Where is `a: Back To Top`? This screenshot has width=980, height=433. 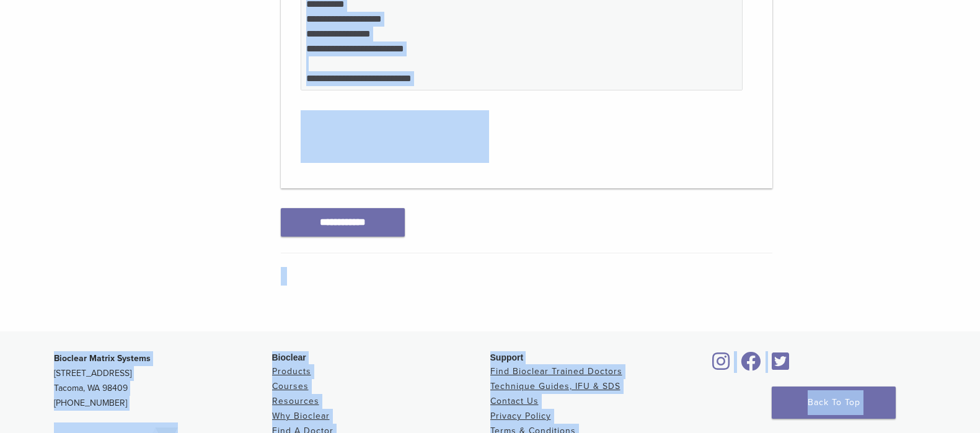
a: Back To Top is located at coordinates (833, 402).